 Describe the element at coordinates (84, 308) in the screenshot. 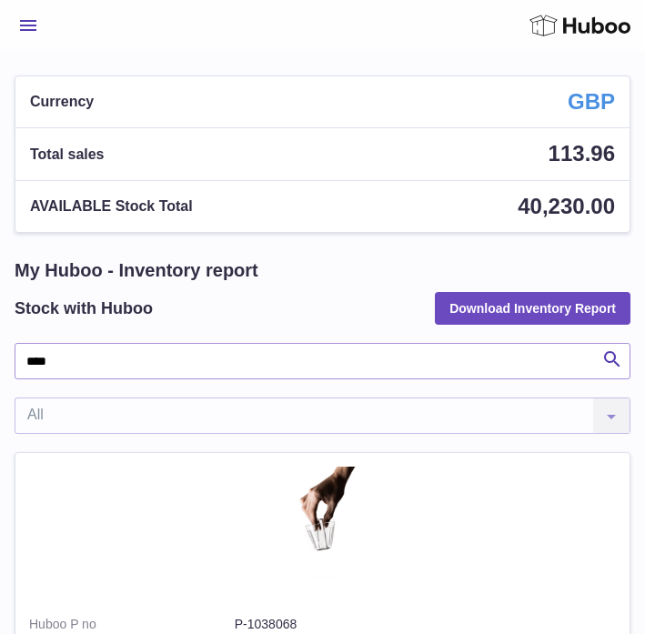

I see `h2: Stock with Huboo` at that location.